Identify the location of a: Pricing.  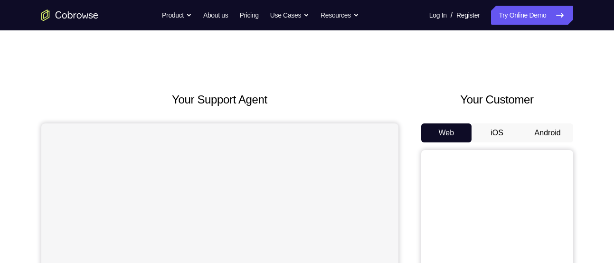
(249, 15).